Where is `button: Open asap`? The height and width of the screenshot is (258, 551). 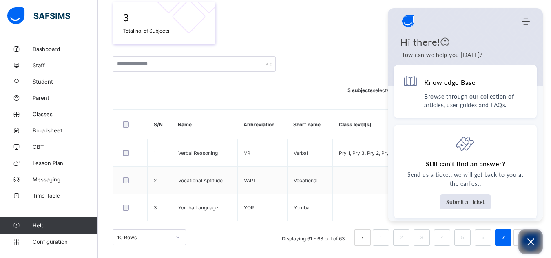 button: Open asap is located at coordinates (531, 242).